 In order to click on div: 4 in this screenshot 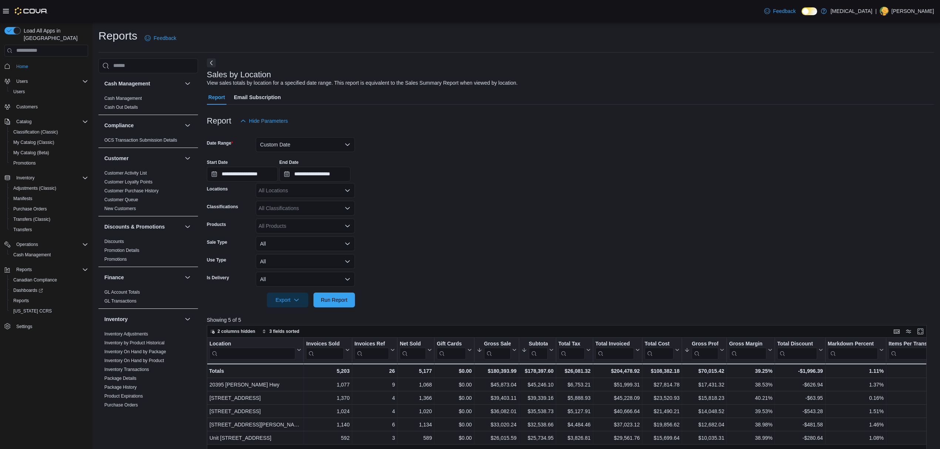, I will do `click(374, 398)`.